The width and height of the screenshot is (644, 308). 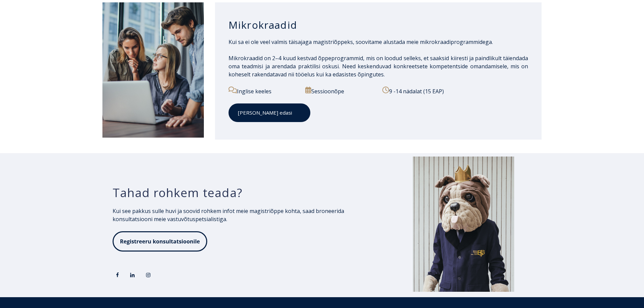 What do you see at coordinates (361, 42) in the screenshot?
I see `span: Kui sa ei ole veel valmis täisajaga magistriõppeks, soovitame alustada meie mikrokraadiprogrammid...` at bounding box center [361, 42].